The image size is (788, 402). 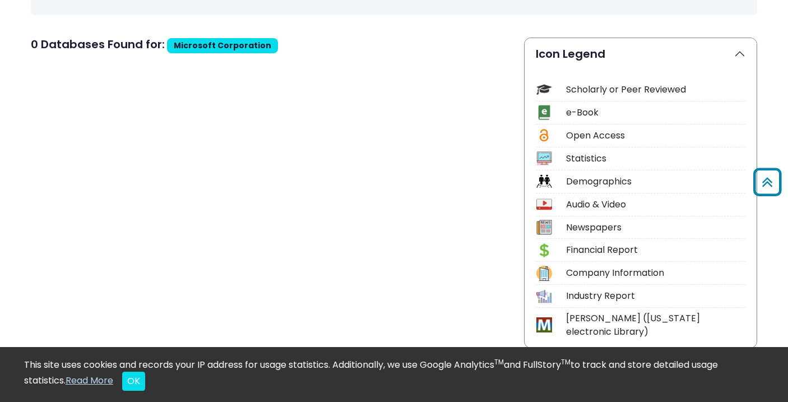 I want to click on img: Icon Statistics, so click(x=544, y=158).